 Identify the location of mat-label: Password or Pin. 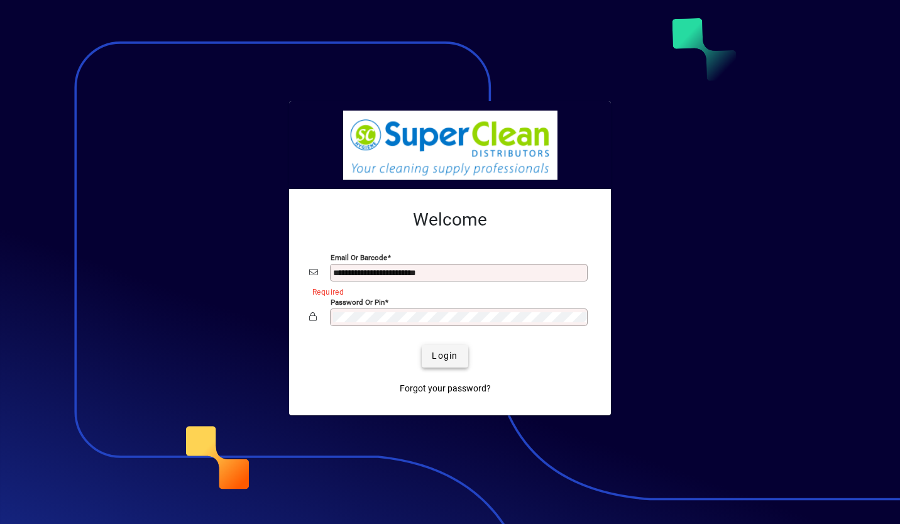
(358, 302).